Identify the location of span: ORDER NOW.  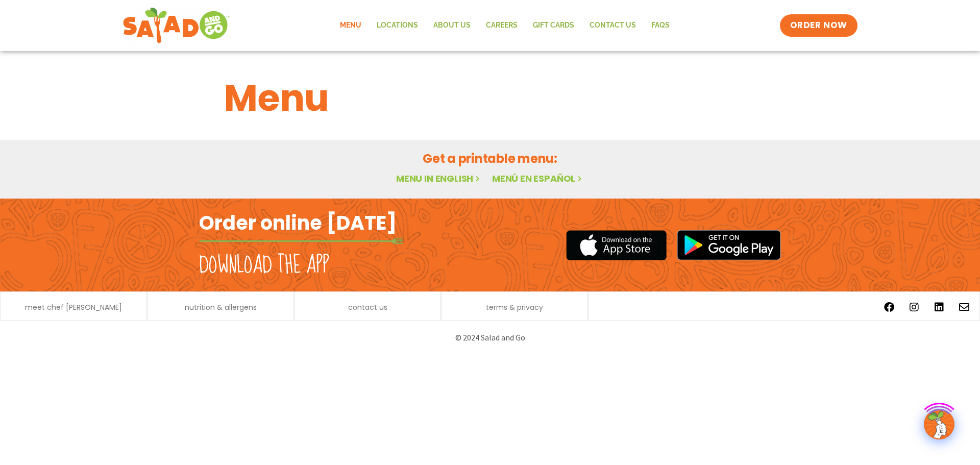
(819, 26).